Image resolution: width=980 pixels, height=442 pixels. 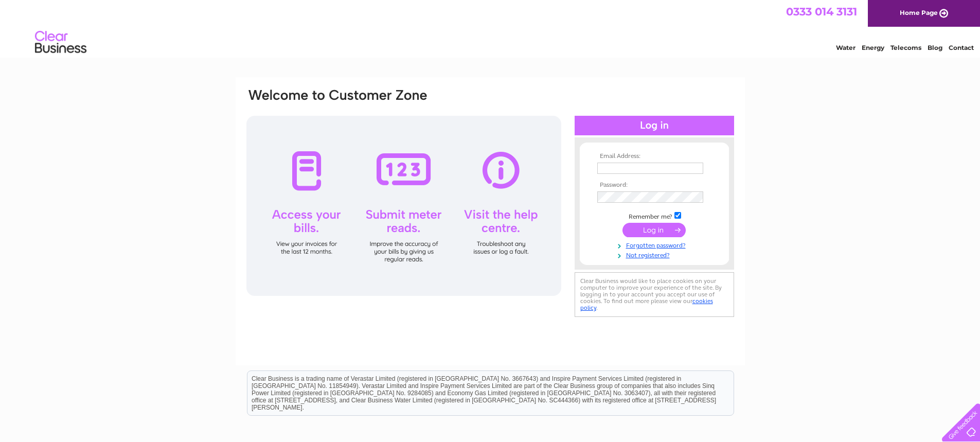 I want to click on a: Blog, so click(x=935, y=48).